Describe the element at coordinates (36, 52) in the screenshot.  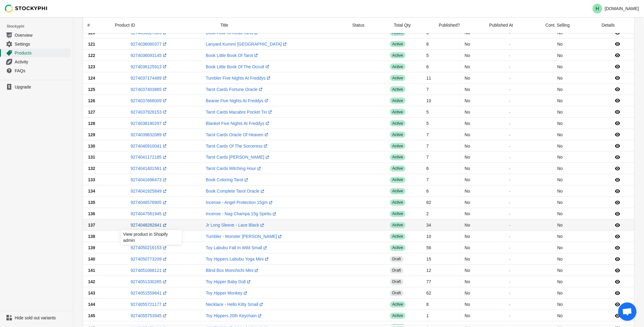
I see `a: Products` at that location.